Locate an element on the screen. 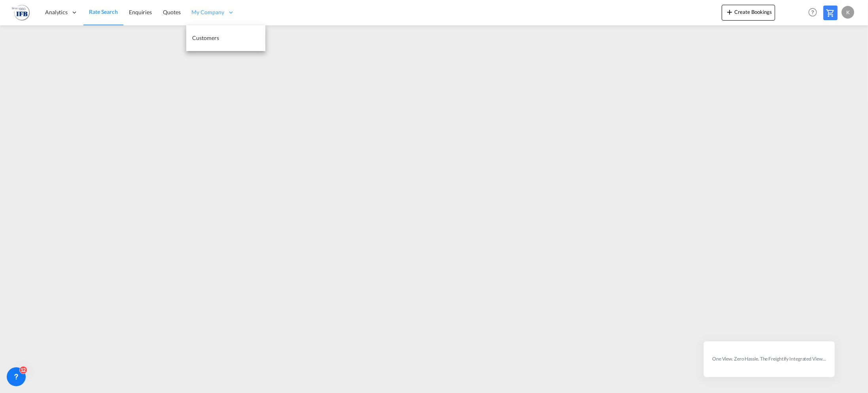 The height and width of the screenshot is (393, 868). span: Quotes is located at coordinates (171, 12).